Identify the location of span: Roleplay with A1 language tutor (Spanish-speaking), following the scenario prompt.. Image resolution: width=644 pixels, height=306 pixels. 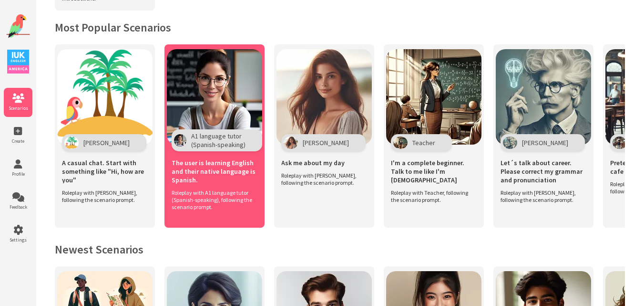
(212, 199).